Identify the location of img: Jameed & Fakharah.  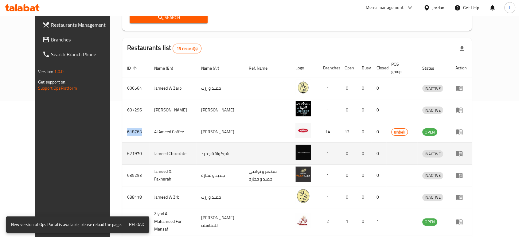
(303, 174).